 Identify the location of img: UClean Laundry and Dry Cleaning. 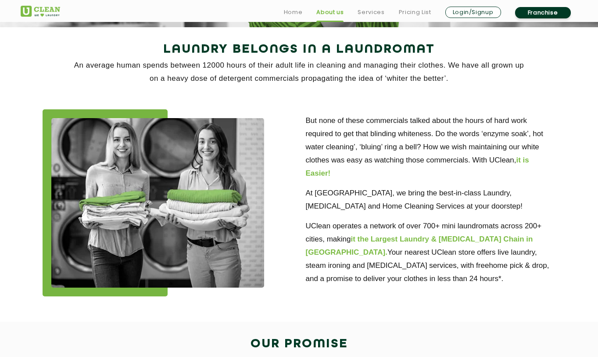
(40, 11).